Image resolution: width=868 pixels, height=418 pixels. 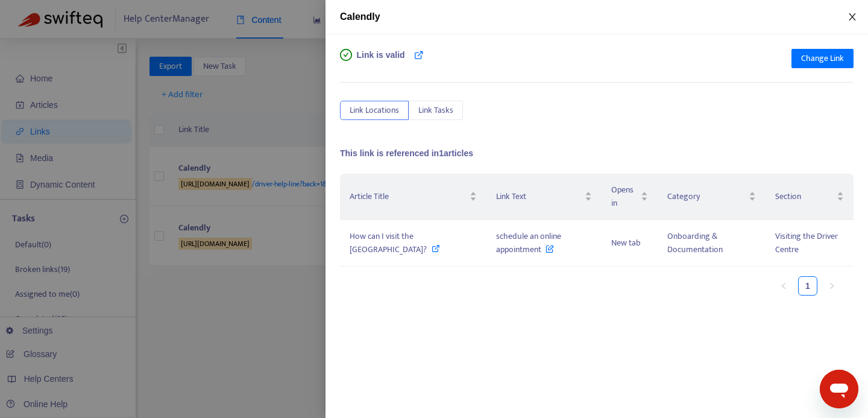 What do you see at coordinates (822, 59) in the screenshot?
I see `span: Change Link` at bounding box center [822, 59].